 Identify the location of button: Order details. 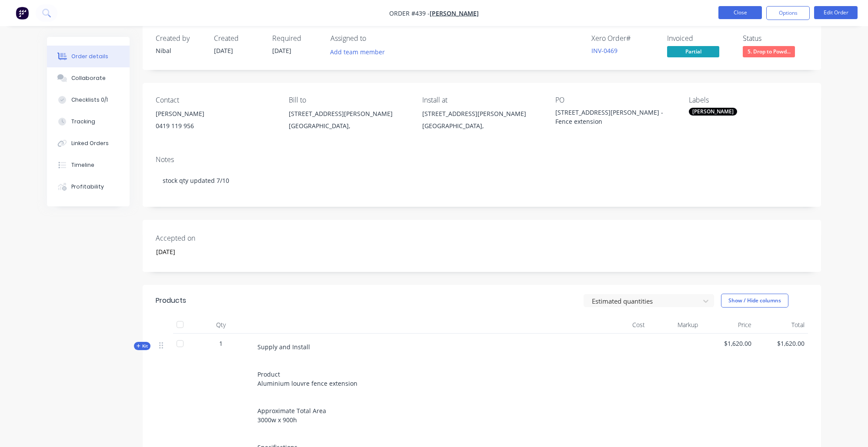
(88, 57).